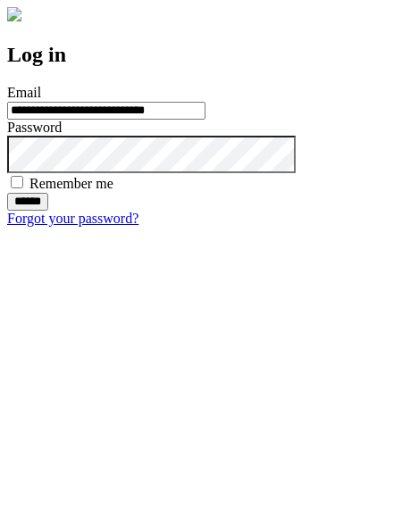 Image resolution: width=402 pixels, height=532 pixels. What do you see at coordinates (201, 55) in the screenshot?
I see `h2: Log in` at bounding box center [201, 55].